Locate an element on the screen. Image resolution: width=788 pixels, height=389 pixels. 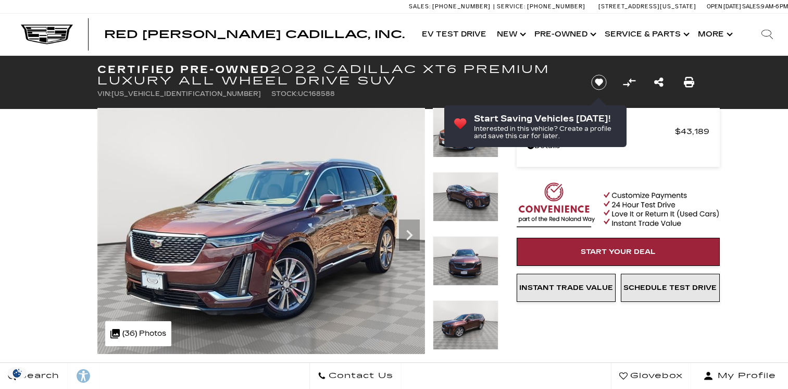
img: Certified Used 2022 Rosewood Metallic Cadillac Premium Luxury image 3 is located at coordinates (466, 260).